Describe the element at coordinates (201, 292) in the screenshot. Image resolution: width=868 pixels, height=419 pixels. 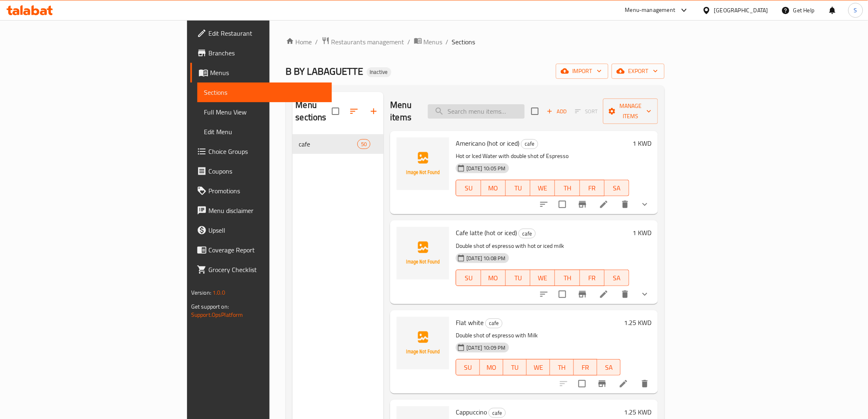
I see `span: Version:` at that location.